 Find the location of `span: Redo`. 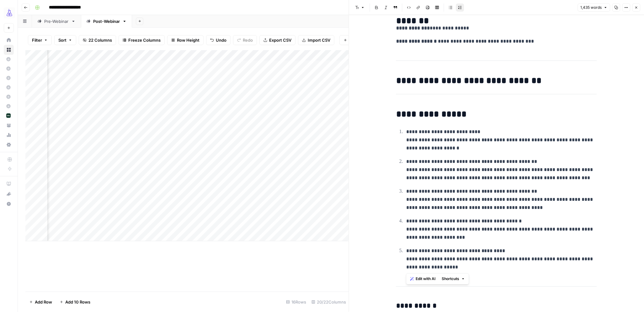

span: Redo is located at coordinates (248, 40).